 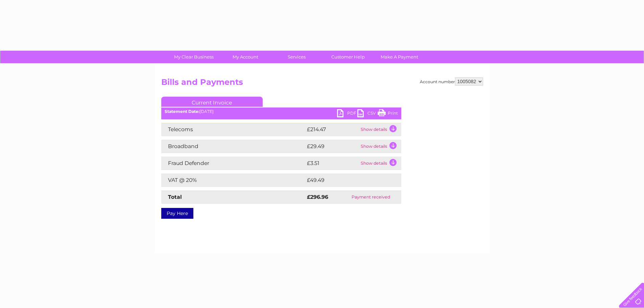 I want to click on a: Services, so click(x=297, y=57).